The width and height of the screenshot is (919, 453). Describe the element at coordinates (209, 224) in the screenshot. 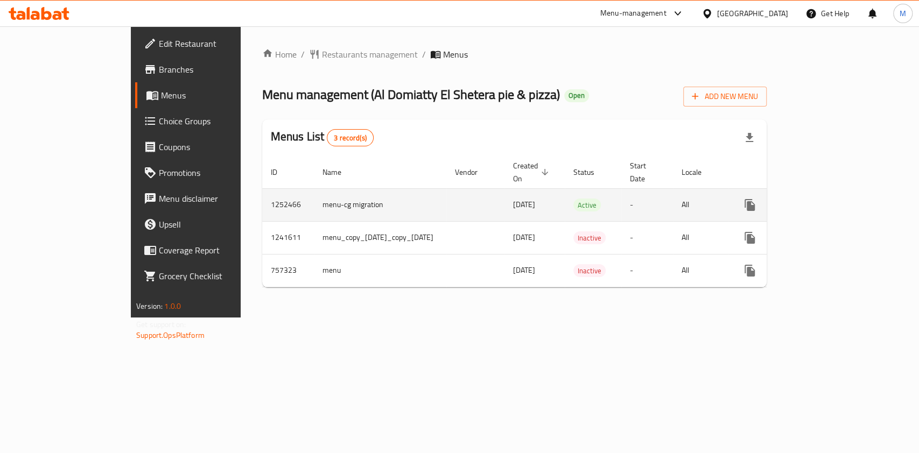

I see `a: Upsell` at that location.